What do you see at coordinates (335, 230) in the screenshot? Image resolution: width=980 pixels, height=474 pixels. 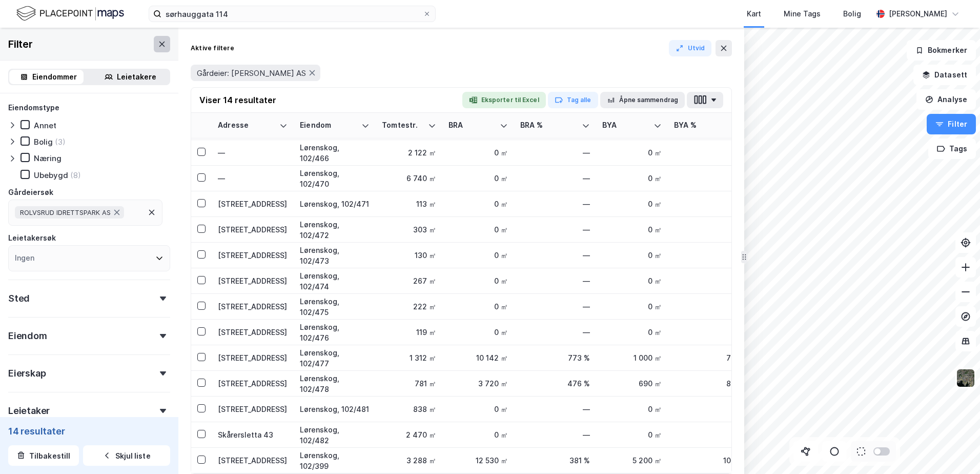 I see `div: Lørenskog, 102/472` at bounding box center [335, 230].